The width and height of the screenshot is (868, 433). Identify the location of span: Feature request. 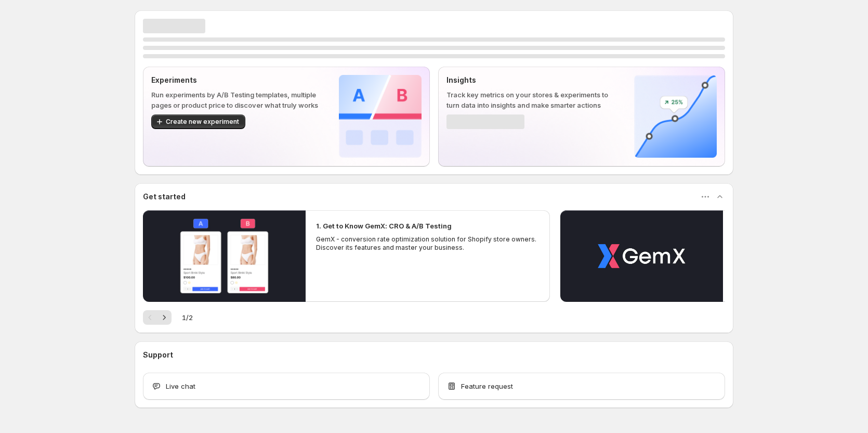
(487, 386).